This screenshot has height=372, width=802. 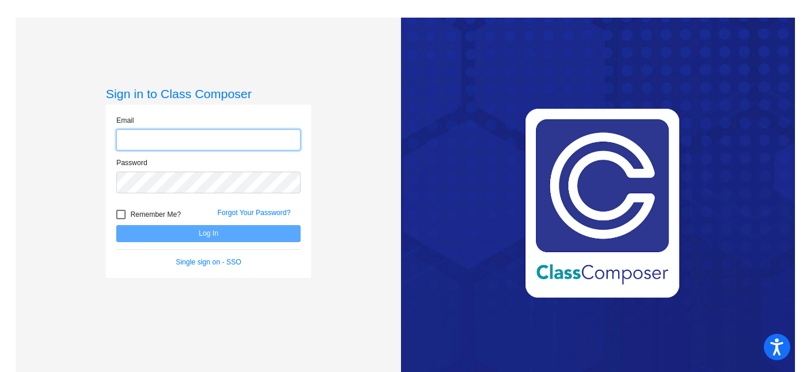 What do you see at coordinates (254, 213) in the screenshot?
I see `a: Forgot Your Password?` at bounding box center [254, 213].